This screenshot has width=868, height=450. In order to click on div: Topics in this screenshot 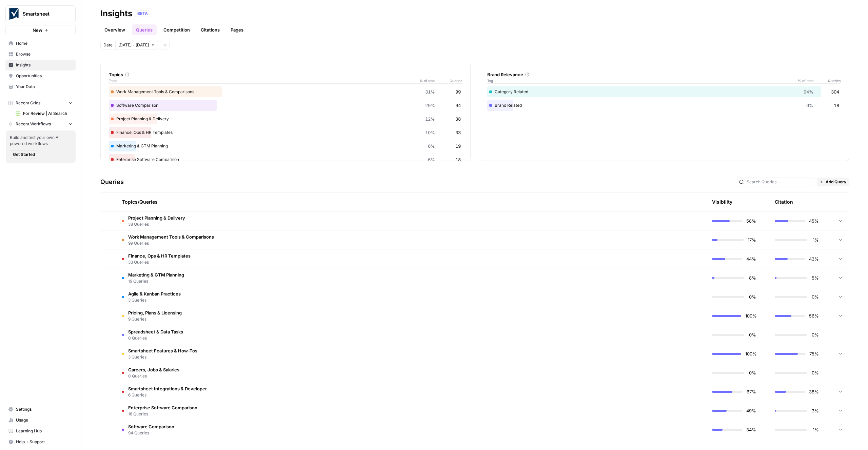, I will do `click(286, 74)`.